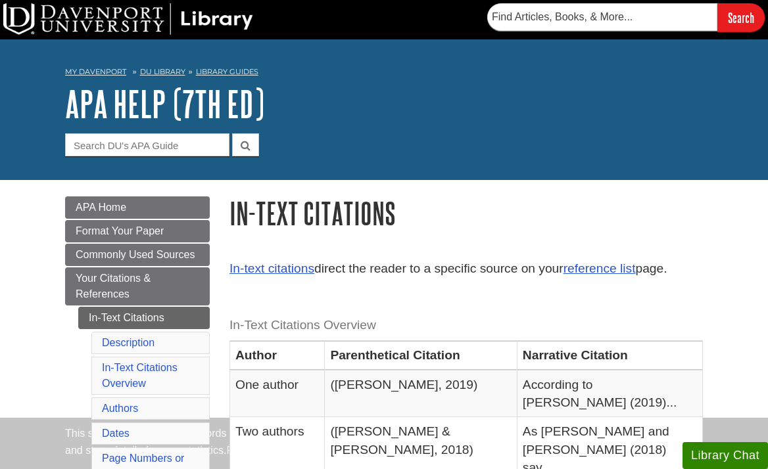 Image resolution: width=768 pixels, height=469 pixels. Describe the element at coordinates (626, 17) in the screenshot. I see `form: Searches DU Library's articles, books, and more` at that location.